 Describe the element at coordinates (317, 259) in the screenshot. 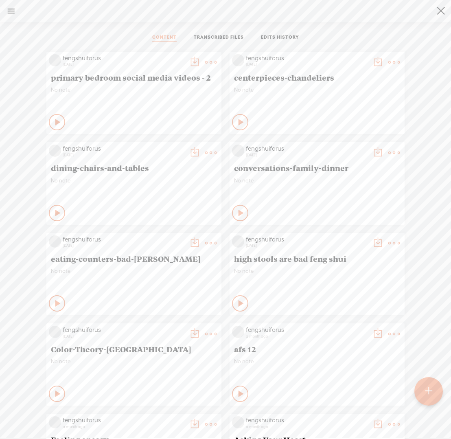

I see `span: high stools are bad feng shui` at that location.